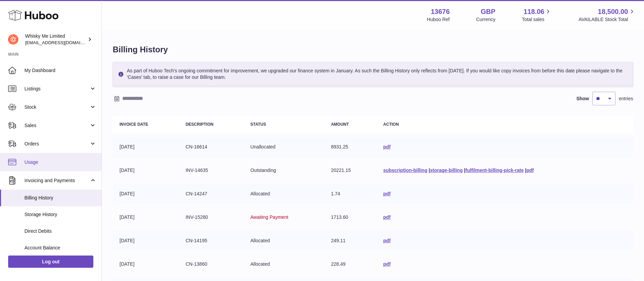  Describe the element at coordinates (60, 231) in the screenshot. I see `span: Direct Debits` at that location.